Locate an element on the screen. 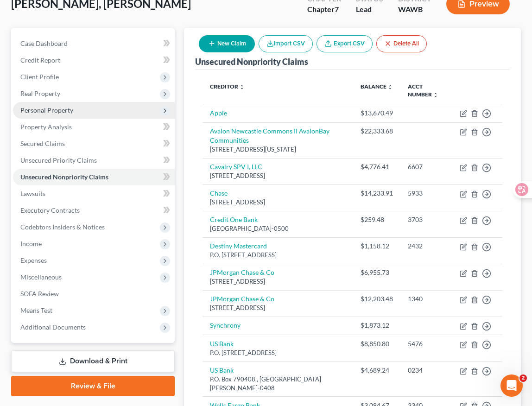 The width and height of the screenshot is (532, 406). div: Chapter is located at coordinates (324, 9).